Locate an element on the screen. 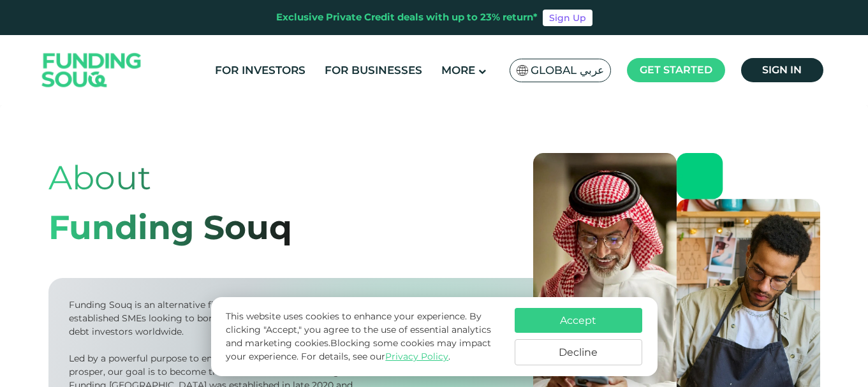 The width and height of the screenshot is (868, 387). span: Sign in is located at coordinates (781, 69).